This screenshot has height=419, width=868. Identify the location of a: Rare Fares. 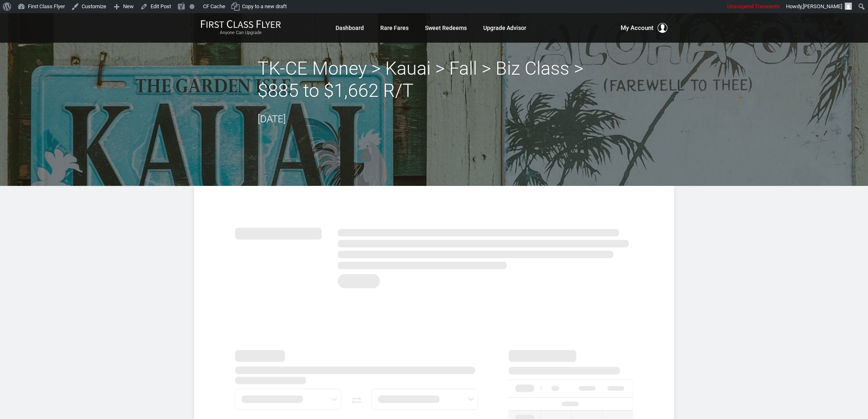
(394, 28).